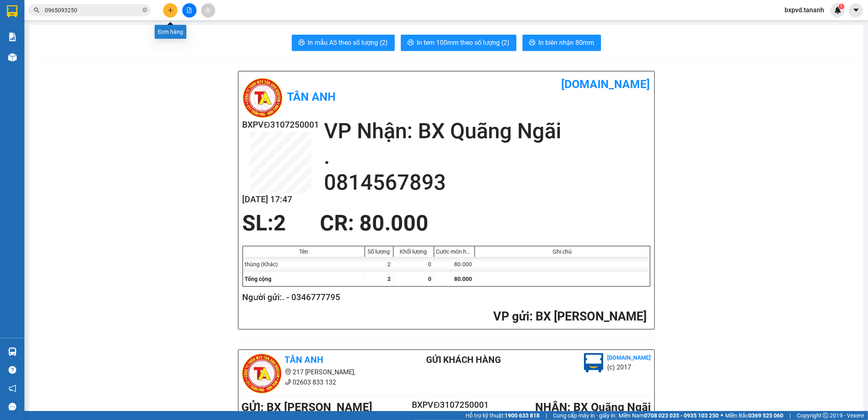 This screenshot has width=868, height=420. Describe the element at coordinates (37, 10) in the screenshot. I see `span: search` at that location.